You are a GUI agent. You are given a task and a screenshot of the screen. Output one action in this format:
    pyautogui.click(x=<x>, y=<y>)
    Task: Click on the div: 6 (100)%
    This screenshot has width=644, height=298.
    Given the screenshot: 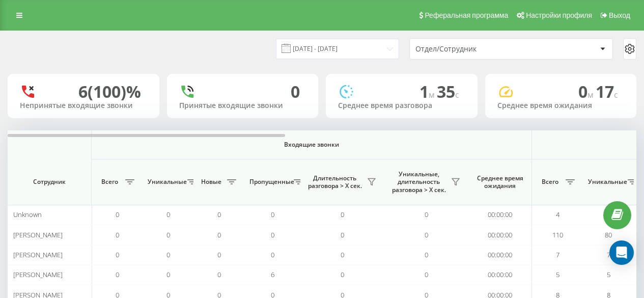 What is the action you would take?
    pyautogui.click(x=110, y=92)
    